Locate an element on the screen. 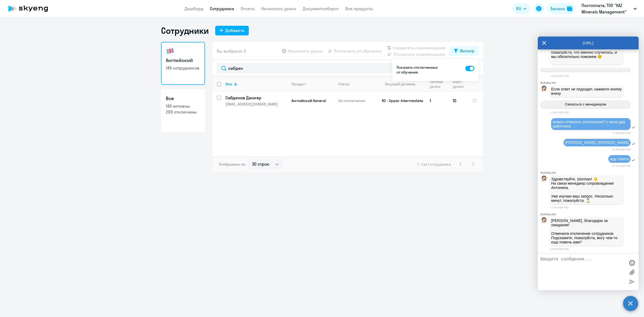 This screenshot has width=644, height=317. span: Вы выбрали: 0 is located at coordinates (231, 51).